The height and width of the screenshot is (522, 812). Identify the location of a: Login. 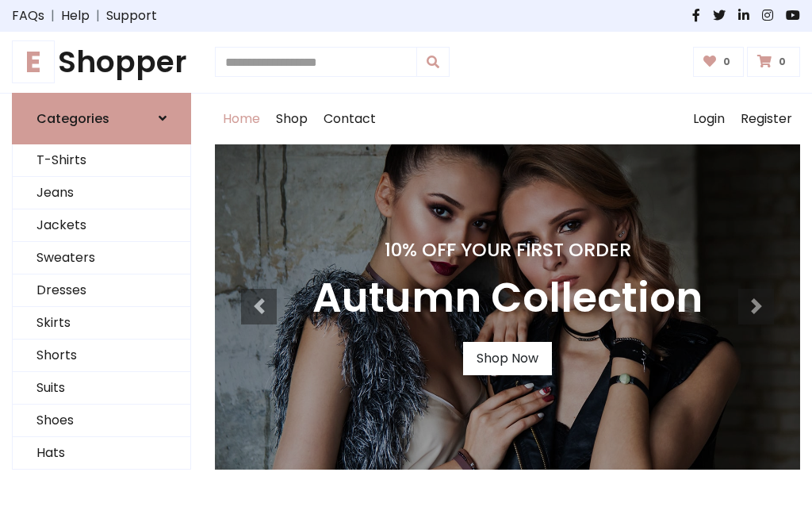
(709, 119).